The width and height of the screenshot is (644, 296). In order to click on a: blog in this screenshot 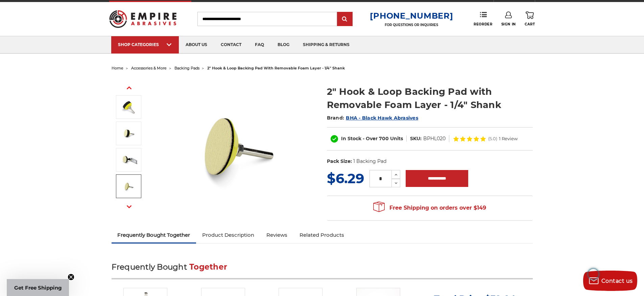, I will do `click(283, 44)`.